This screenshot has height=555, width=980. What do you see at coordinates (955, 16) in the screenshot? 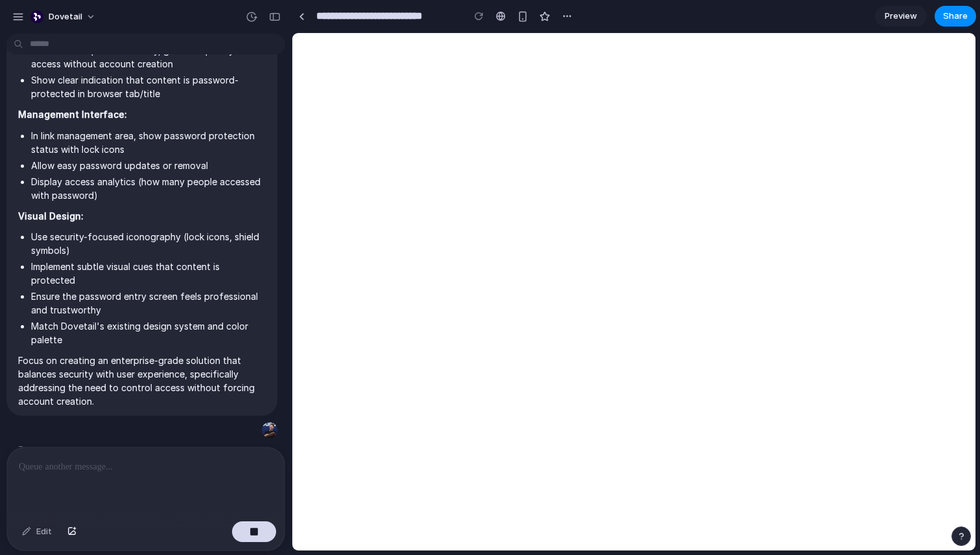
I see `button: Share` at bounding box center [955, 16].